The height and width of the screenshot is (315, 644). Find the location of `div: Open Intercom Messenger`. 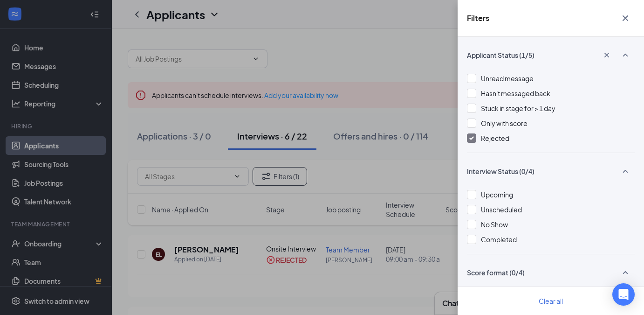

div: Open Intercom Messenger is located at coordinates (624, 295).